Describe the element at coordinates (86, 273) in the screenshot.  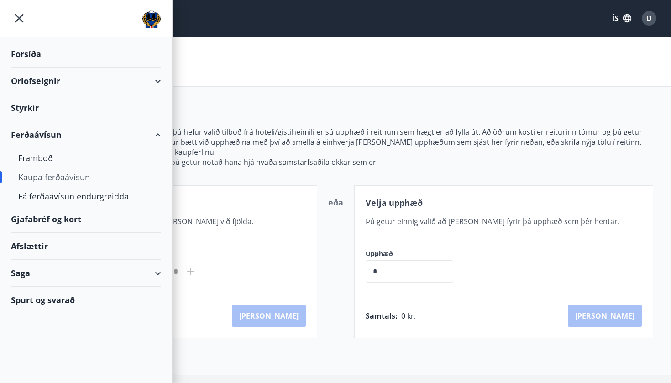
I see `div: Saga` at that location.